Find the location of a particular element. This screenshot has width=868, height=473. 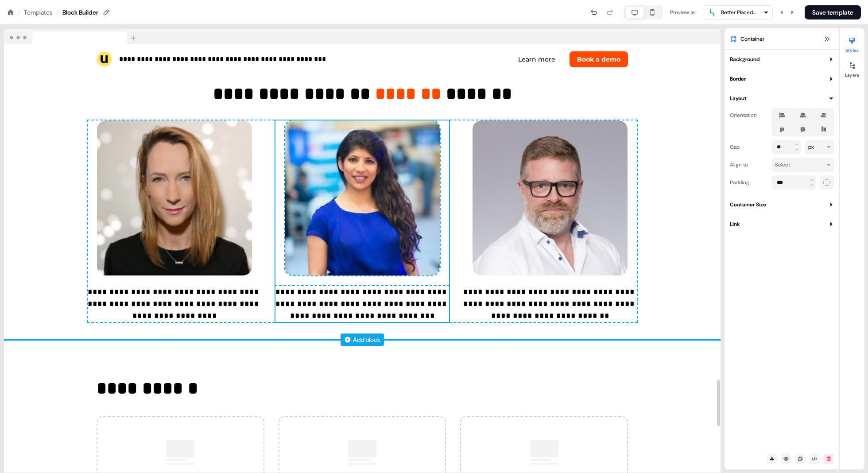

button: Border is located at coordinates (782, 79).